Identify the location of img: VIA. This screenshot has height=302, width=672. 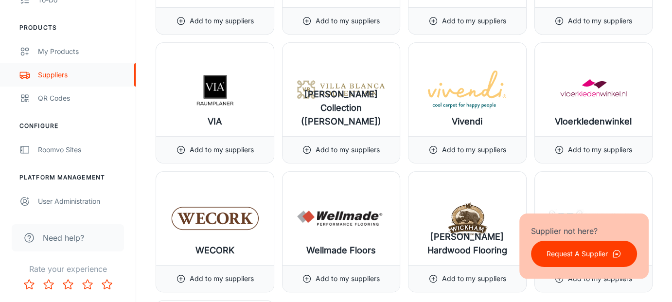
(215, 90).